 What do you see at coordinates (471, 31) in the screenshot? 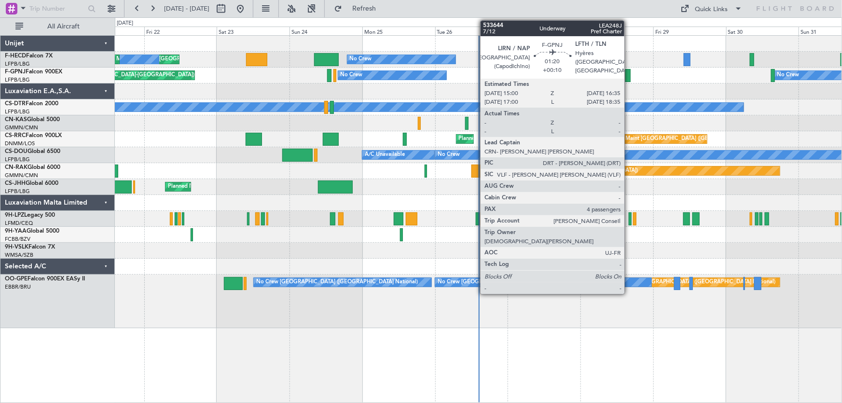
I see `div: Tue 26` at bounding box center [471, 31].